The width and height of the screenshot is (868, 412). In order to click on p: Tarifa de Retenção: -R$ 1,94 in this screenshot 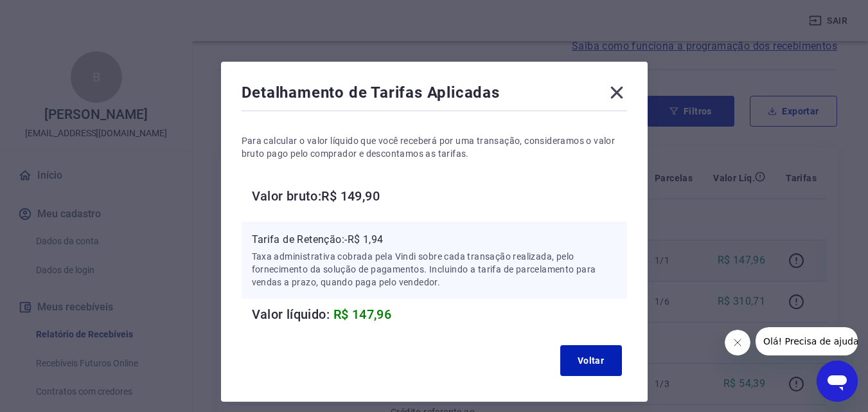, I will do `click(434, 240)`.